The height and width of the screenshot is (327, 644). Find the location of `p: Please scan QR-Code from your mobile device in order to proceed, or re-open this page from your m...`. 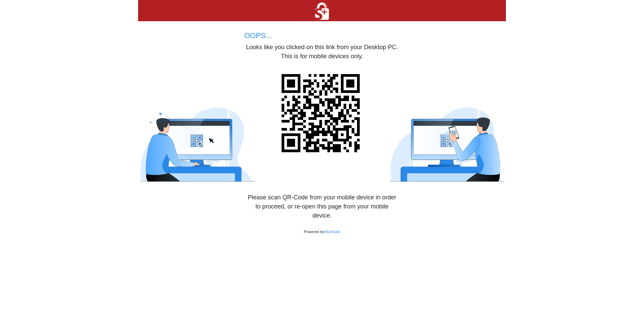

p: Please scan QR-Code from your mobile device in order to proceed, or re-open this page from your m... is located at coordinates (322, 206).